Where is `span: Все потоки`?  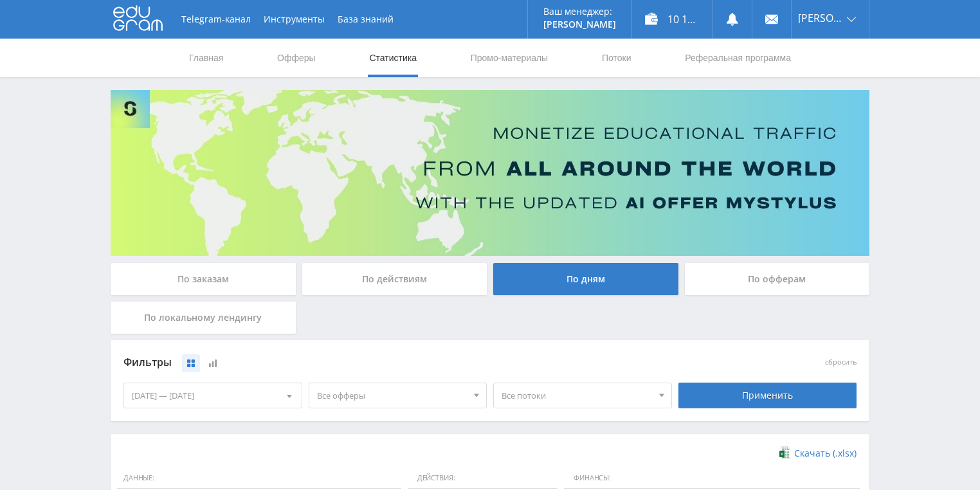
span: Все потоки is located at coordinates (576, 395).